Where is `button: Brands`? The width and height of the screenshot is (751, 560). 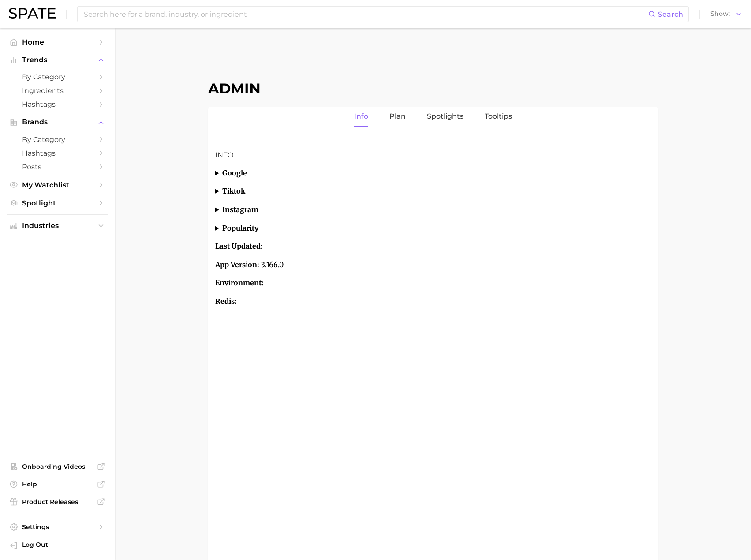
button: Brands is located at coordinates (58, 122).